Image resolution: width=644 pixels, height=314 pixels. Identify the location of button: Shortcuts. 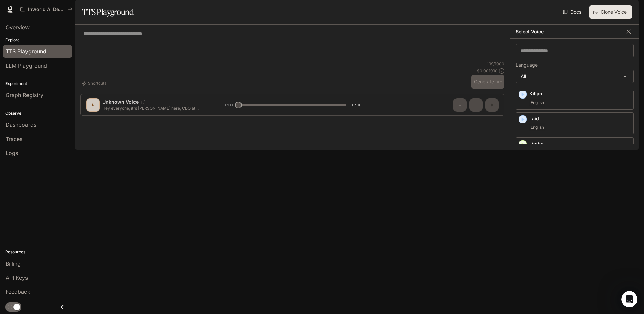
(94, 83).